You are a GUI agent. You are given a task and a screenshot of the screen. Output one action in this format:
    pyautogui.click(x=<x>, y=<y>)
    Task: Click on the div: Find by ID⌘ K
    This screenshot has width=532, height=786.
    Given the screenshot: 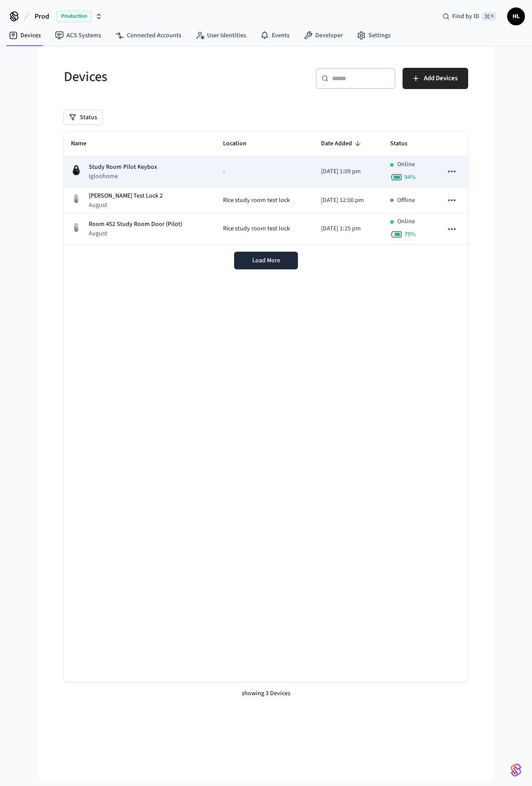 What is the action you would take?
    pyautogui.click(x=470, y=17)
    